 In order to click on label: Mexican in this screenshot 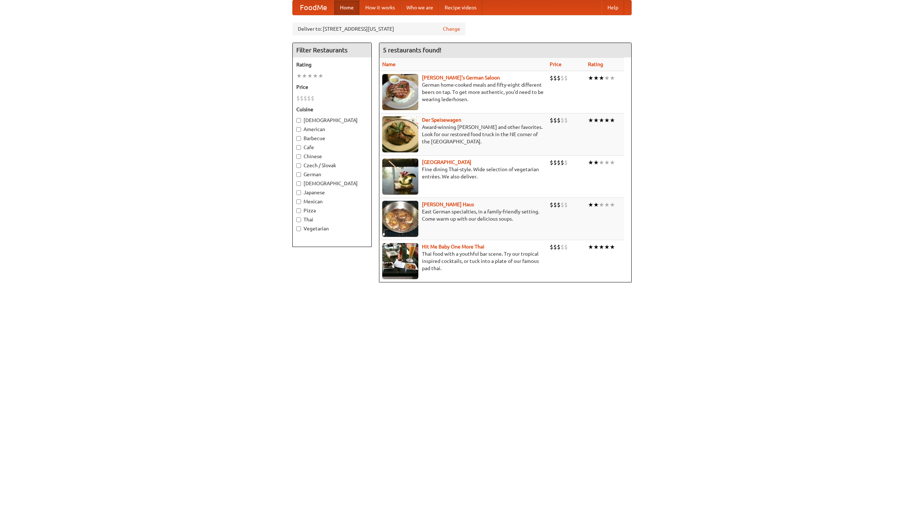, I will do `click(332, 201)`.